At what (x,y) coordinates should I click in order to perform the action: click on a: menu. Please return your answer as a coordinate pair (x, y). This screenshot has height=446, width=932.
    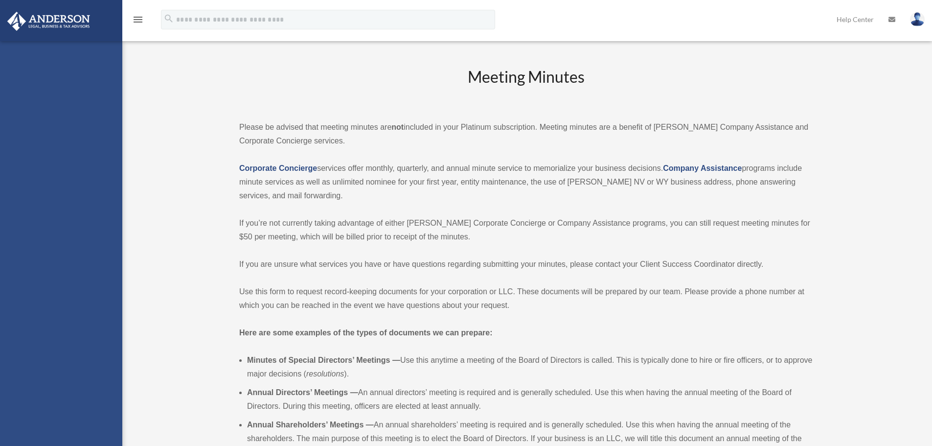
    Looking at the image, I should click on (138, 21).